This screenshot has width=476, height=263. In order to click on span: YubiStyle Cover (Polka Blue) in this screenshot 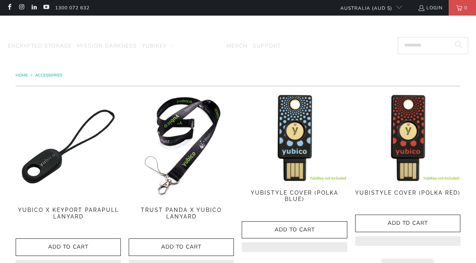, I will do `click(294, 197)`.